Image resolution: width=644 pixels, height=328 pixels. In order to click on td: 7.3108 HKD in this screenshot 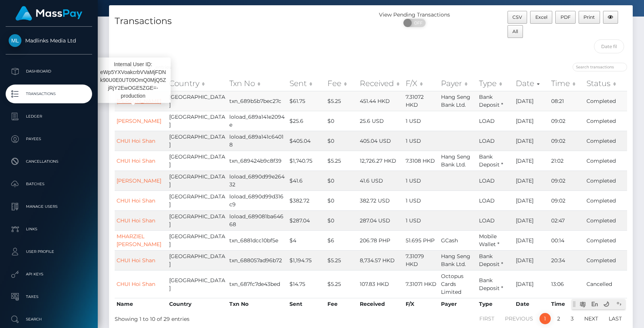, I will do `click(421, 160)`.